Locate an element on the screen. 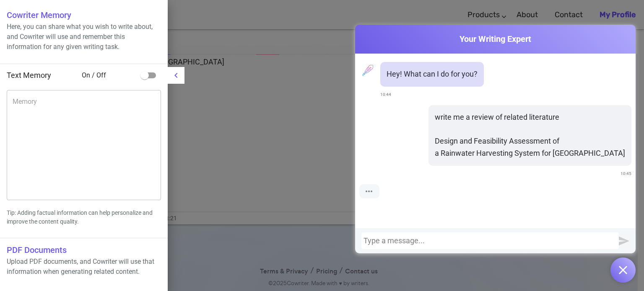 This screenshot has width=644, height=291. span: Your Writing Expert is located at coordinates (495, 39).